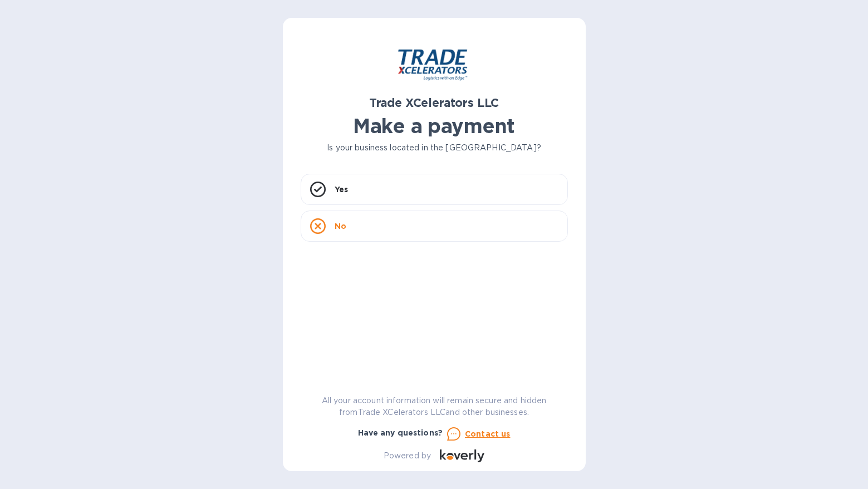 The width and height of the screenshot is (868, 489). Describe the element at coordinates (434, 406) in the screenshot. I see `p: All your account information will remain secure and hidden from Trade XCelerators LLC and other b...` at that location.